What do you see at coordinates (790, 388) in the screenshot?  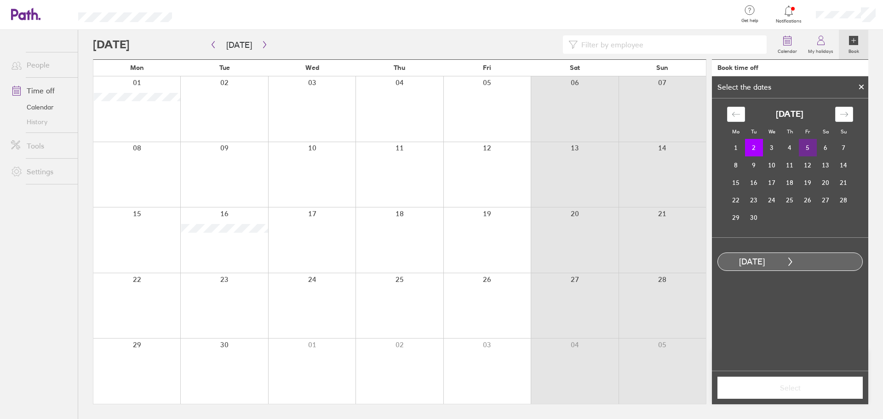 I see `button: Select` at bounding box center [790, 388].